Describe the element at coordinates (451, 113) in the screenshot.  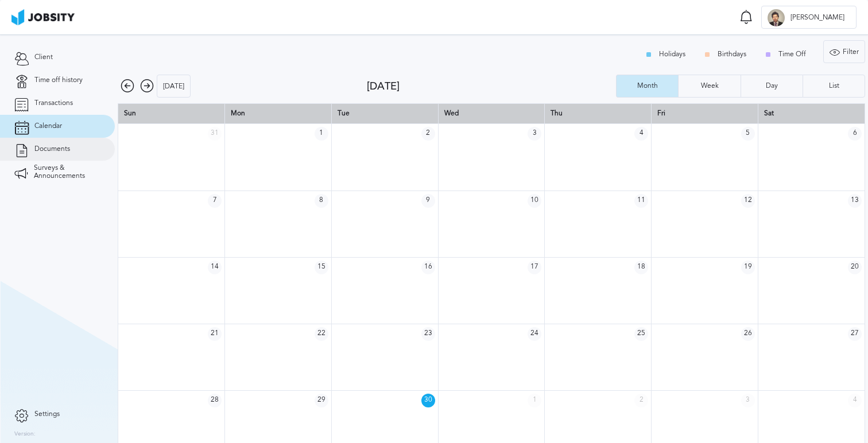
I see `span: Wed` at that location.